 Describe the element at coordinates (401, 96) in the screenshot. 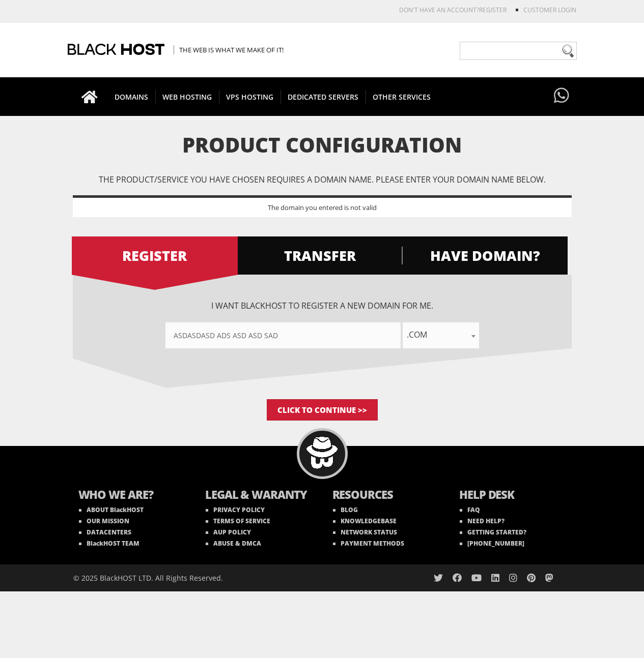

I see `a: OTHER SERVICES` at that location.